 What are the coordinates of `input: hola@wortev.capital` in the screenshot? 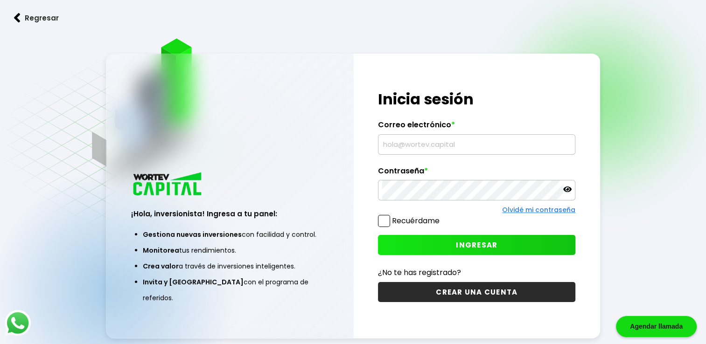 It's located at (476, 145).